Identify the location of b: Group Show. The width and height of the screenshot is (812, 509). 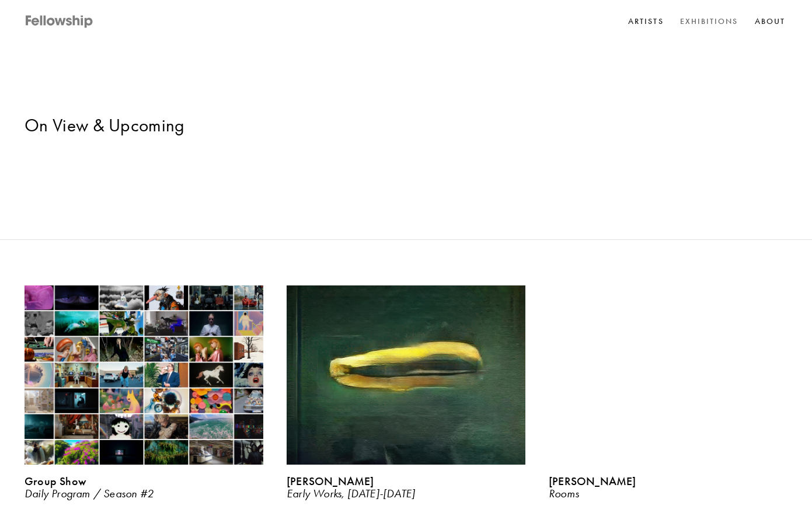
(56, 481).